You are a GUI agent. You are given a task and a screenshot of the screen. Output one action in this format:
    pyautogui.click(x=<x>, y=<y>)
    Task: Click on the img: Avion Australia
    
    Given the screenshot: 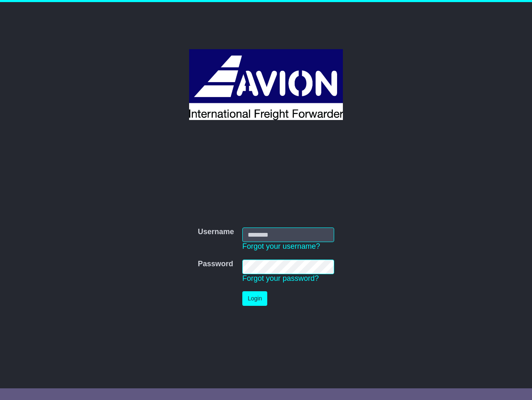 What is the action you would take?
    pyautogui.click(x=266, y=85)
    